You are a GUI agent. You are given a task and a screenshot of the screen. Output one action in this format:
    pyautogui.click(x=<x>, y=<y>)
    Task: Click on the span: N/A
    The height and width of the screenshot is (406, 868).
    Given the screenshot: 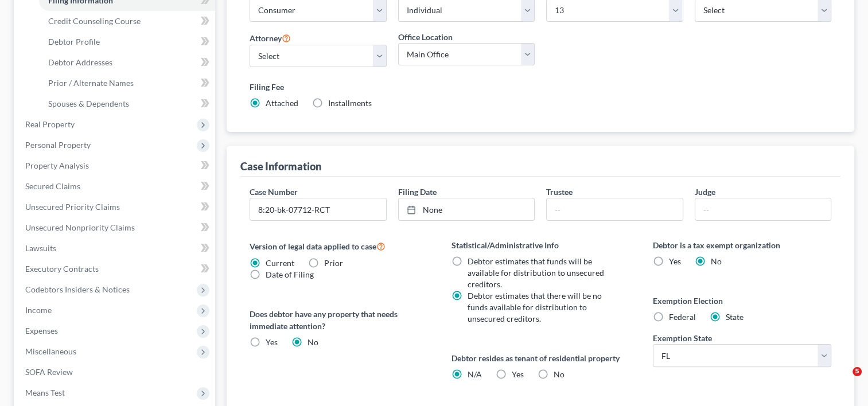 What is the action you would take?
    pyautogui.click(x=474, y=374)
    